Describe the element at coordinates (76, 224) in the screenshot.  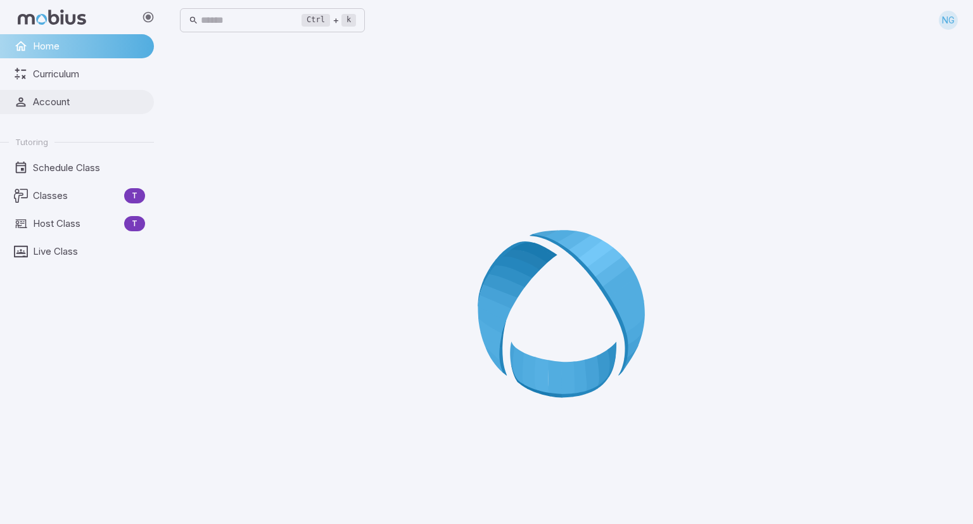
I see `span: Host Class` at that location.